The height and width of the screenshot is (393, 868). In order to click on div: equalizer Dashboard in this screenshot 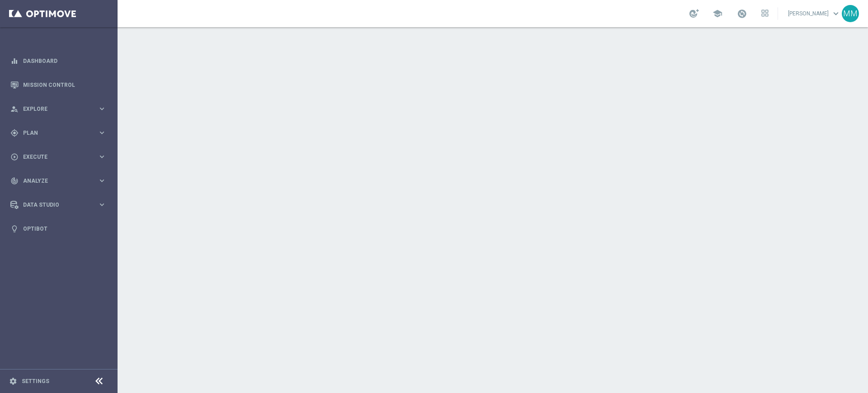, I will do `click(59, 61)`.